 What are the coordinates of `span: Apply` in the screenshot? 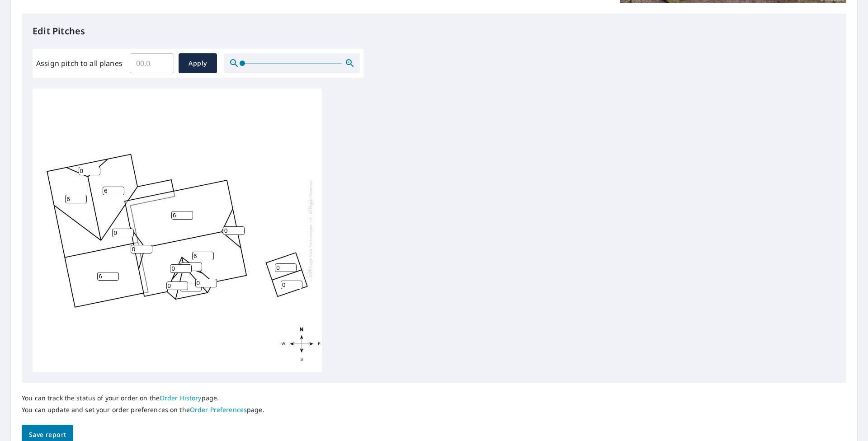 It's located at (198, 63).